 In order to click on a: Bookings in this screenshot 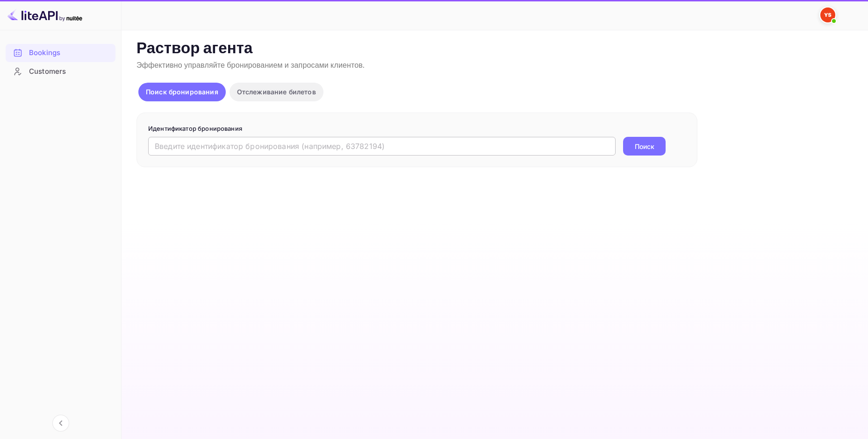, I will do `click(60, 52)`.